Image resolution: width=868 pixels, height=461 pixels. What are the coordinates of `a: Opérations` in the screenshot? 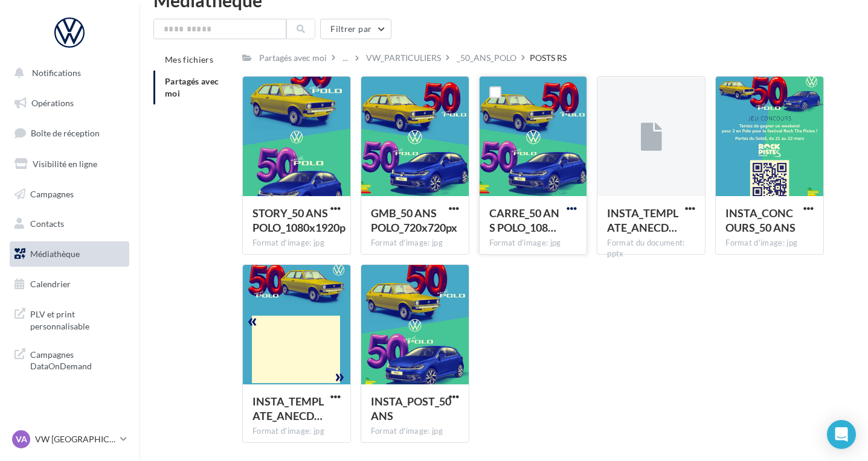 It's located at (70, 103).